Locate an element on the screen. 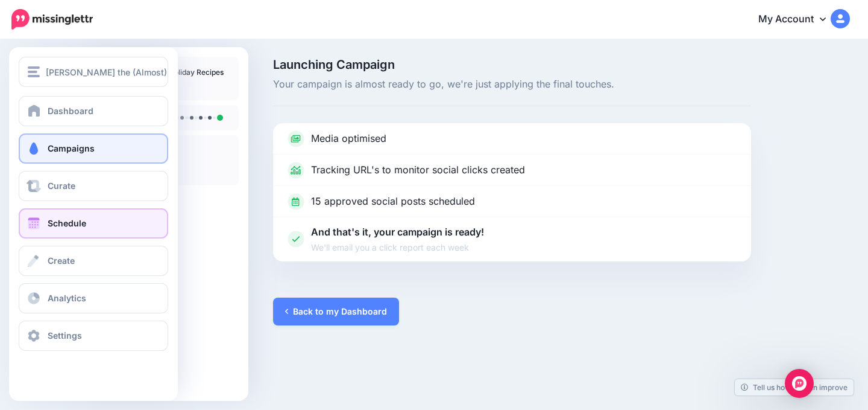 The height and width of the screenshot is (410, 868). div: Open Intercom Messenger is located at coordinates (799, 383).